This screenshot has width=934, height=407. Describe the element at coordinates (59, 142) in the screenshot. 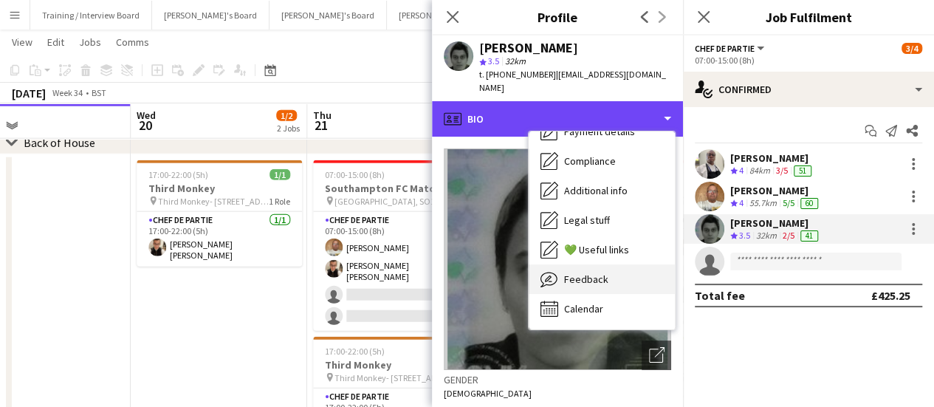

I see `div: Back of House` at that location.